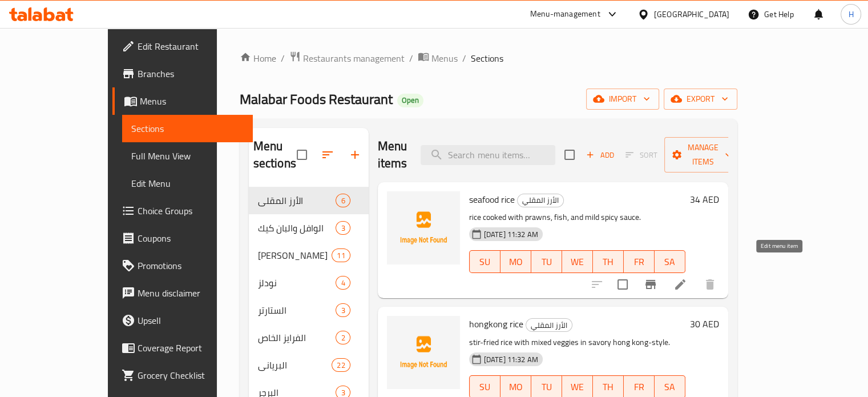 The height and width of the screenshot is (397, 868). What do you see at coordinates (297, 338) in the screenshot?
I see `span: الفرايز الخاص` at bounding box center [297, 338].